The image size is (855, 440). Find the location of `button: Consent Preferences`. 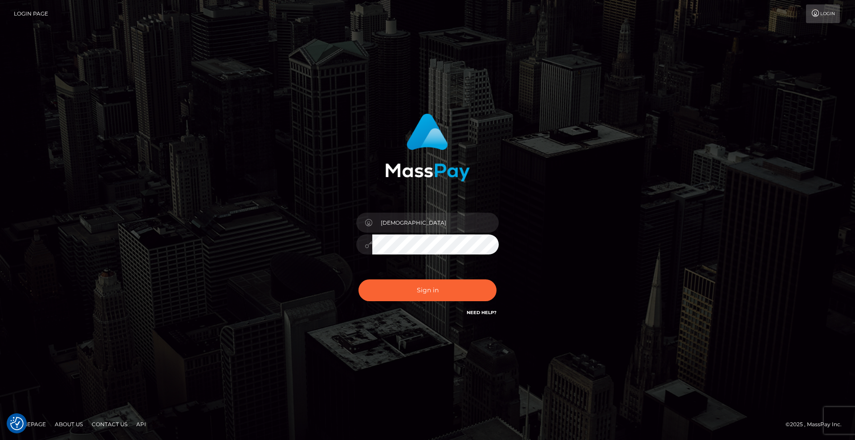

button: Consent Preferences is located at coordinates (17, 424).